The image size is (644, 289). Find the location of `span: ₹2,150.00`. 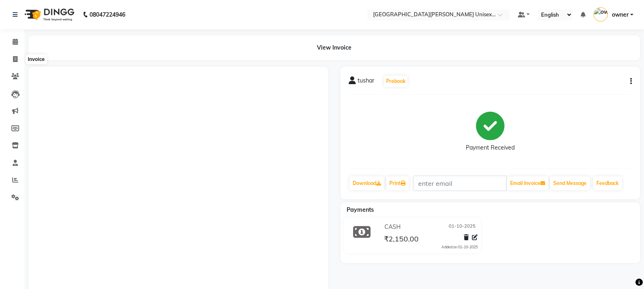

span: ₹2,150.00 is located at coordinates (401, 240).